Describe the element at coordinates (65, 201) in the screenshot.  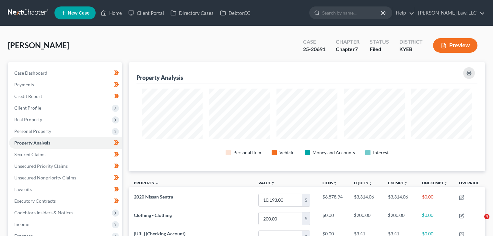
I see `a: Executory Contracts` at that location.